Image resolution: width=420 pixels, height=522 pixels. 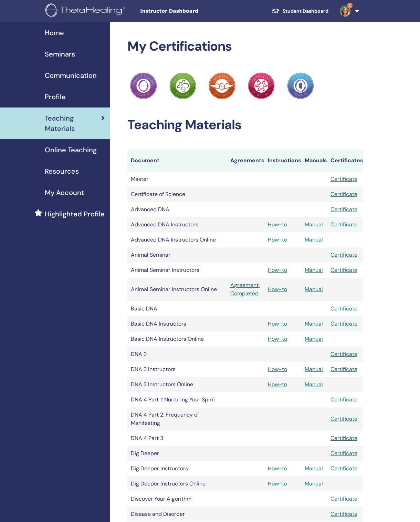 What do you see at coordinates (55, 97) in the screenshot?
I see `span: Profile` at bounding box center [55, 97].